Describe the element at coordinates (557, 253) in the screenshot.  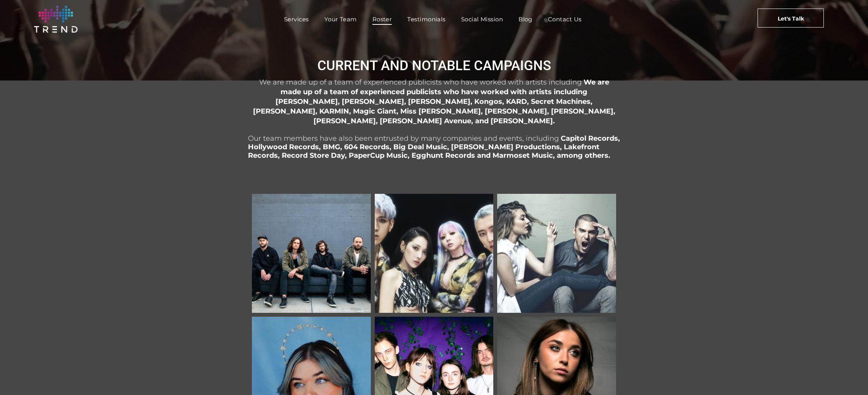
I see `a: Karmin` at that location.